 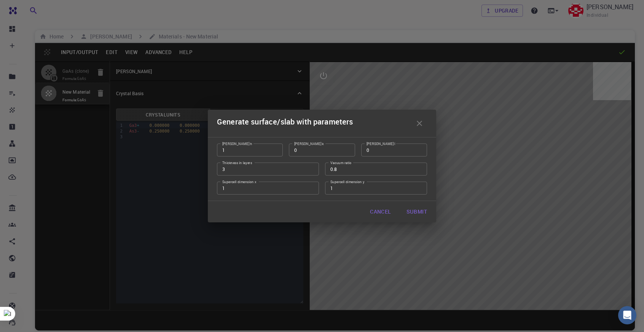 I want to click on label: Thickness in layers, so click(x=237, y=163).